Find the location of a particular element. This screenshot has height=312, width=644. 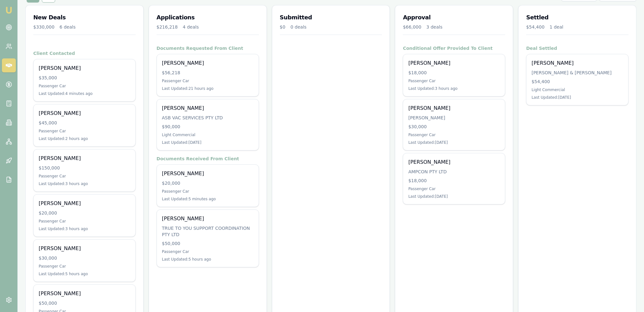

h3: Submitted is located at coordinates (331, 18).